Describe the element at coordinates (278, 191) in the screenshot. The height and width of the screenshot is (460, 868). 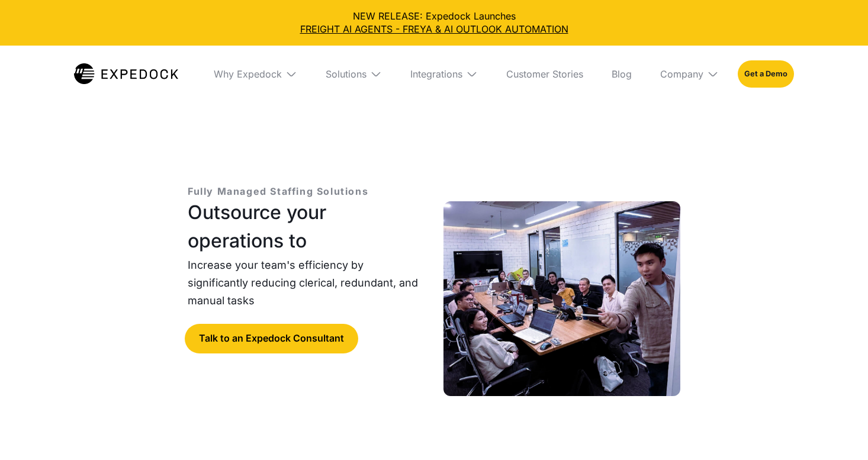
I see `p: Fully Managed Staffing Solutions` at that location.